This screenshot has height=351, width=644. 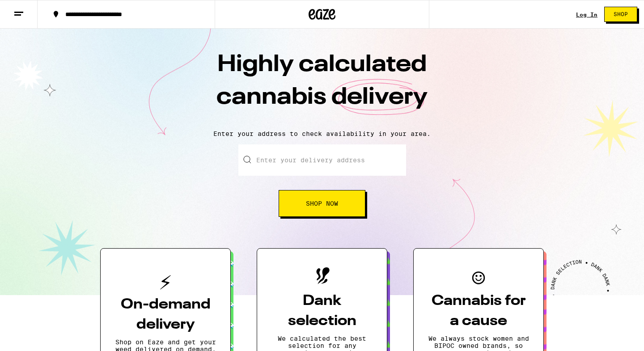 What do you see at coordinates (322, 312) in the screenshot?
I see `h3: Dank selection` at bounding box center [322, 312].